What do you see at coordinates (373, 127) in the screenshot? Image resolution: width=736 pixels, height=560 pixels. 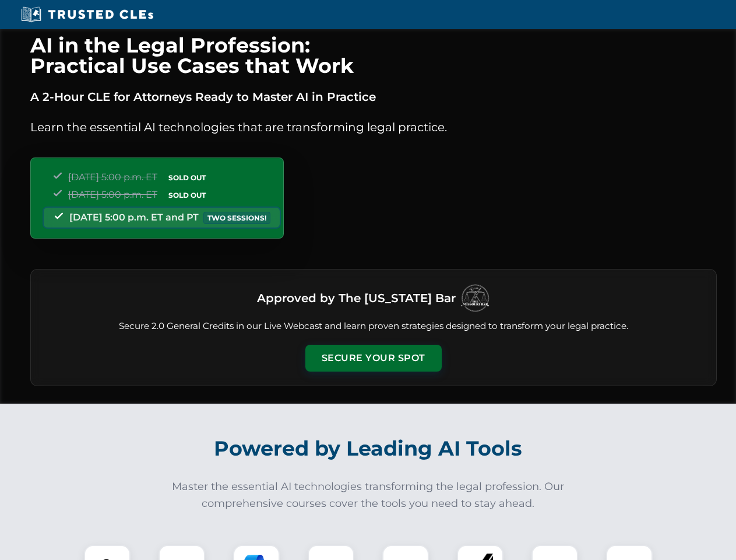 I see `p: Learn the essential AI technologies that are transforming legal practice.` at bounding box center [373, 127].